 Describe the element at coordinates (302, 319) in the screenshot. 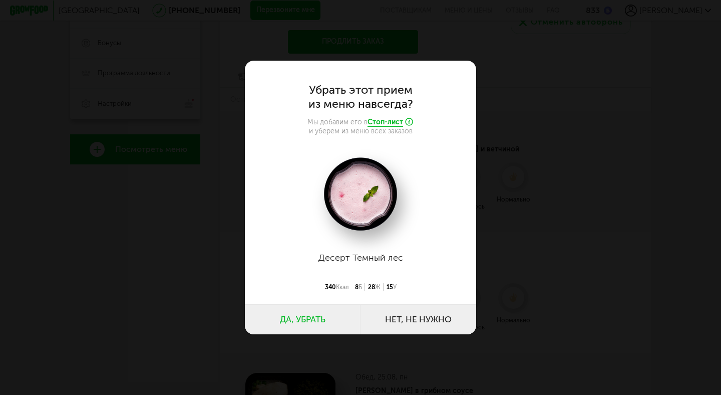

I see `button: Да, убрать` at that location.